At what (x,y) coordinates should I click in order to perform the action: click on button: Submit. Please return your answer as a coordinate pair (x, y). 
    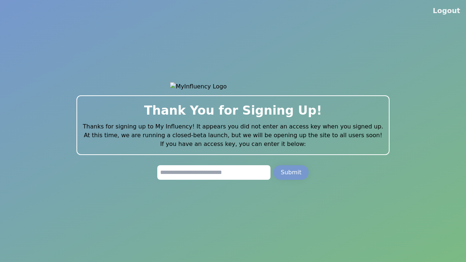
    Looking at the image, I should click on (291, 172).